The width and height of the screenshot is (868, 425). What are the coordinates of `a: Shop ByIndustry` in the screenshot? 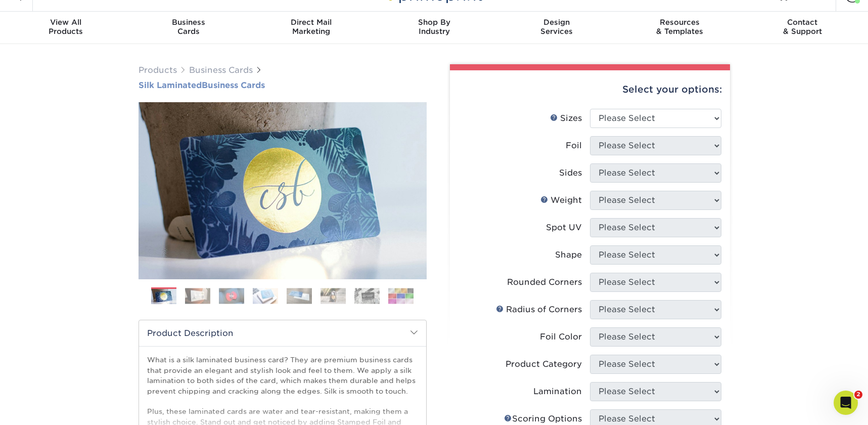 It's located at (434, 28).